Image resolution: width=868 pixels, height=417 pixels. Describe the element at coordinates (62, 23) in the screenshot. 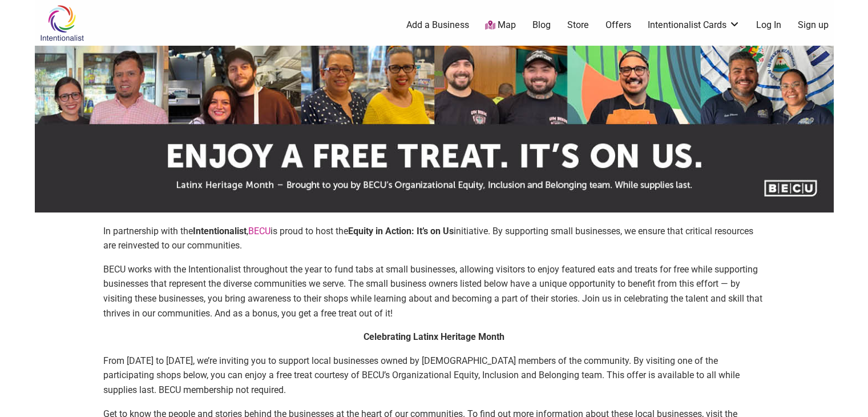

I see `img: Intentionalist` at that location.